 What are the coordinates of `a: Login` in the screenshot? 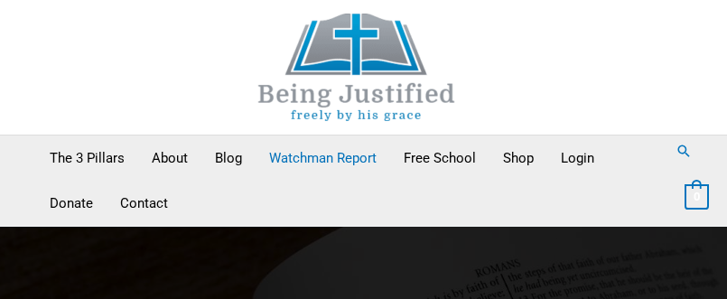 It's located at (577, 158).